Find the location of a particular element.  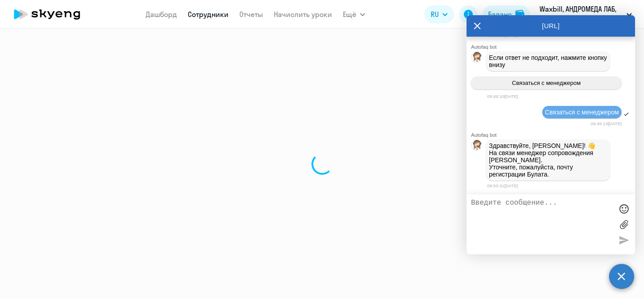

button: Ещё is located at coordinates (353, 14).